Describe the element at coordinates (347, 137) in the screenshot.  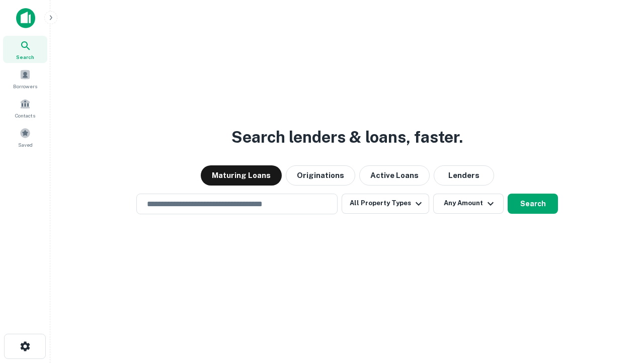
I see `h3: Search lenders & loans, faster.` at that location.